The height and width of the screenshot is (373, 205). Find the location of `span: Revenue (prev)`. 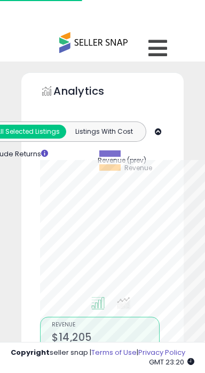

span: Revenue (prev) is located at coordinates (122, 160).